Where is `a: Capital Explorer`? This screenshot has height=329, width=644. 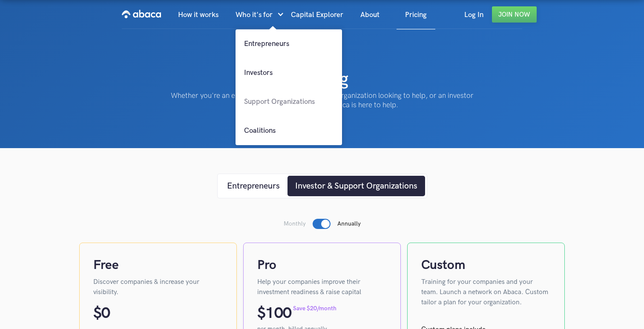 a: Capital Explorer is located at coordinates (317, 15).